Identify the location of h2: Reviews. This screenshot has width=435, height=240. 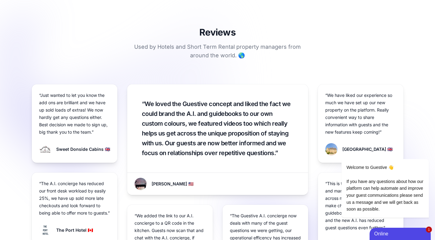
(218, 32).